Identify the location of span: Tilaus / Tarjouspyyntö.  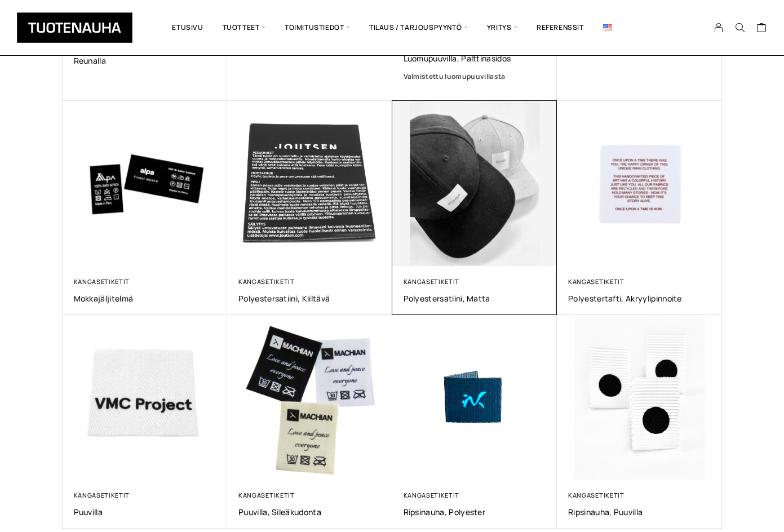
(418, 27).